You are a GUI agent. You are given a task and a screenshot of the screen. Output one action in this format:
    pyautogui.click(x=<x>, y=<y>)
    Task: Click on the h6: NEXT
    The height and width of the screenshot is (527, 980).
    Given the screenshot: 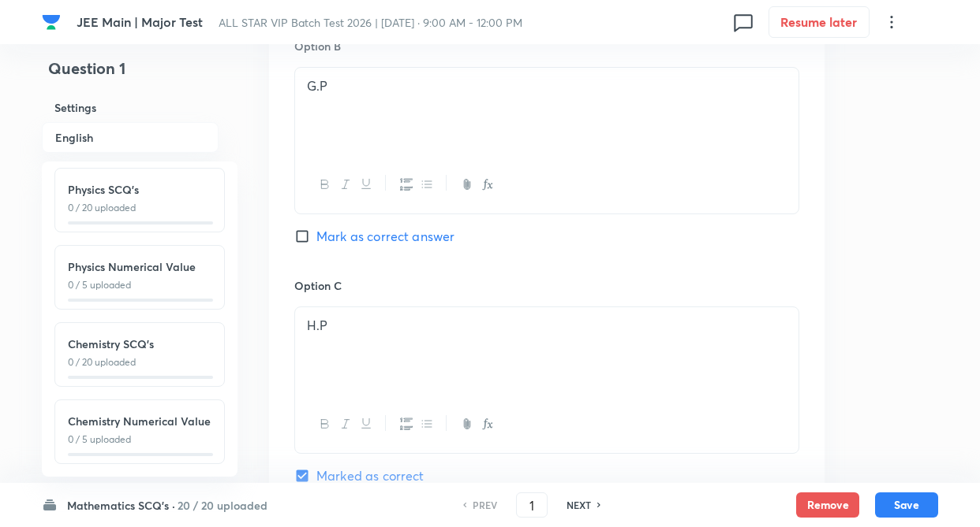 What is the action you would take?
    pyautogui.click(x=578, y=506)
    